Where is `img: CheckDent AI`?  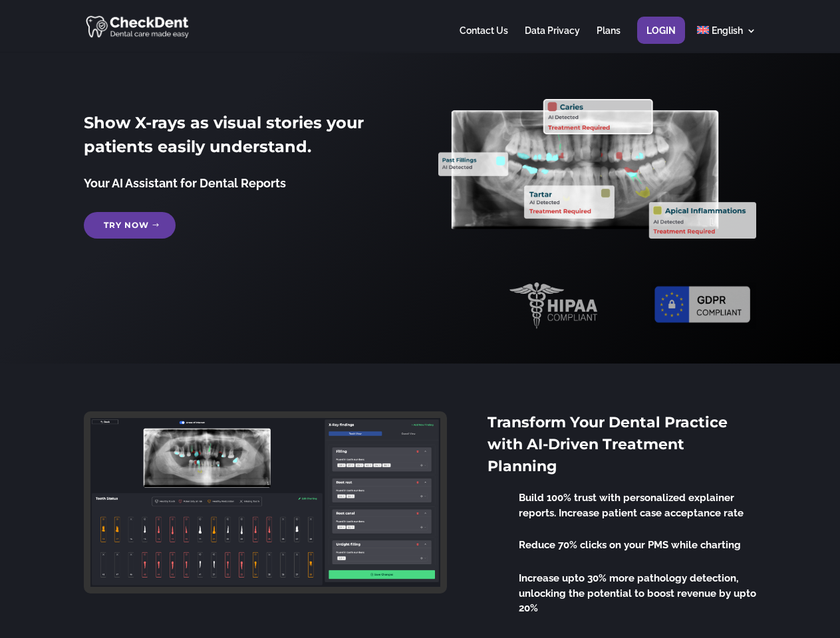
img: CheckDent AI is located at coordinates (138, 26).